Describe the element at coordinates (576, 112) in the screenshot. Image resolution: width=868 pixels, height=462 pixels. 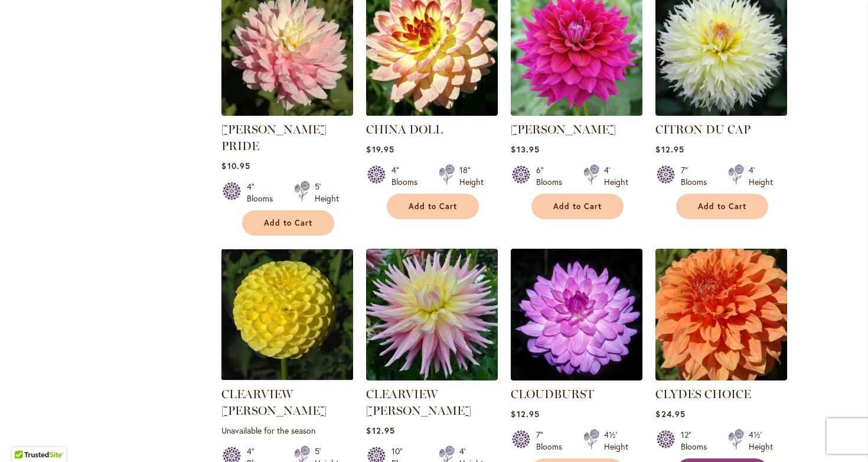
I see `a: CHLOE JANAE` at that location.